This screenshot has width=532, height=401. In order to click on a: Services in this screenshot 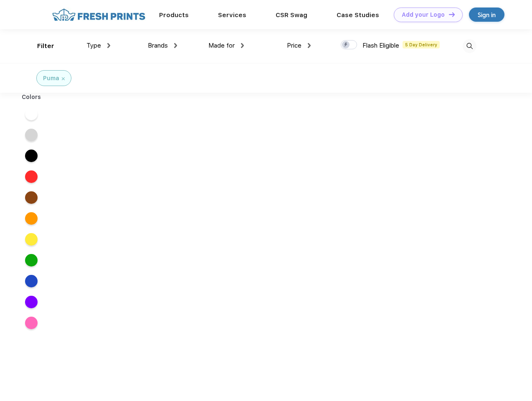, I will do `click(232, 15)`.